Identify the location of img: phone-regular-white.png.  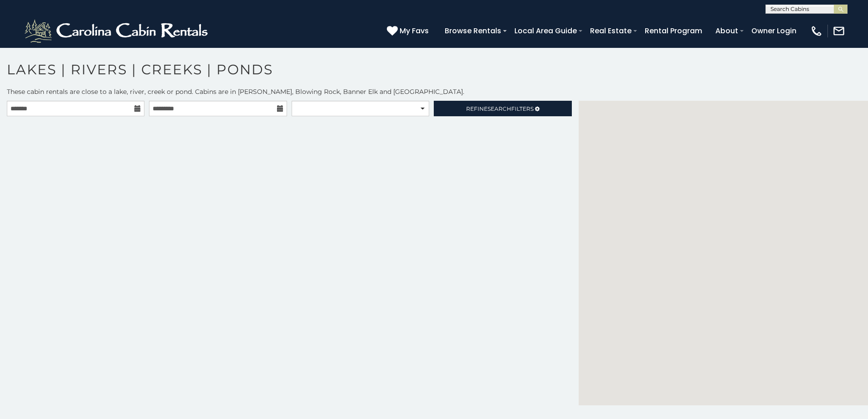
(817, 31).